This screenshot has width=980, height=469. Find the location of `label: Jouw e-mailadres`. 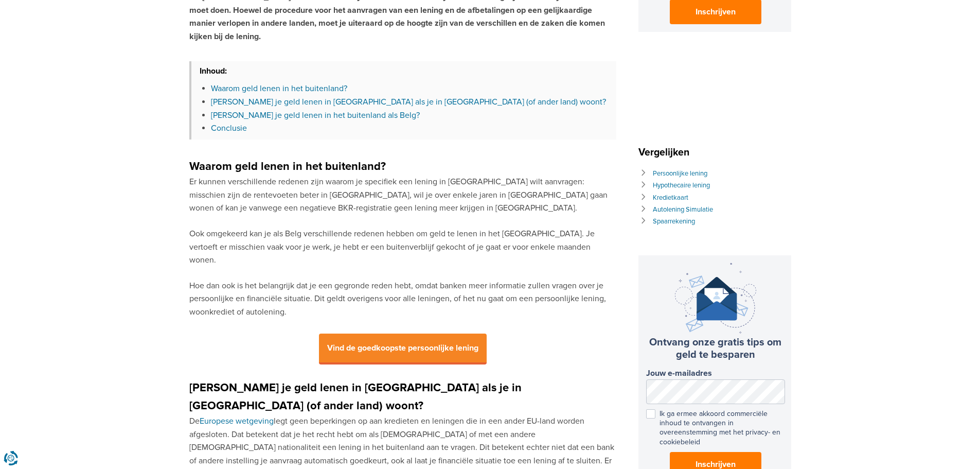

label: Jouw e-mailadres is located at coordinates (715, 373).